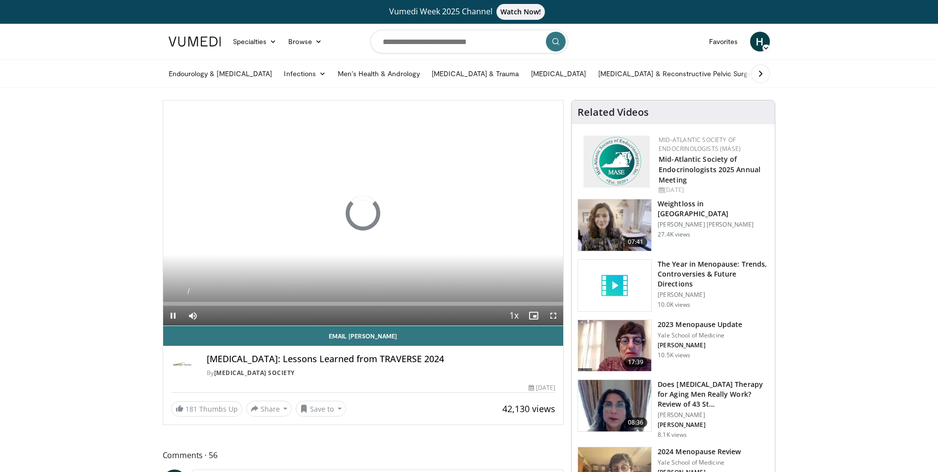 Image resolution: width=938 pixels, height=472 pixels. Describe the element at coordinates (674, 355) in the screenshot. I see `p: 10.5K views` at that location.